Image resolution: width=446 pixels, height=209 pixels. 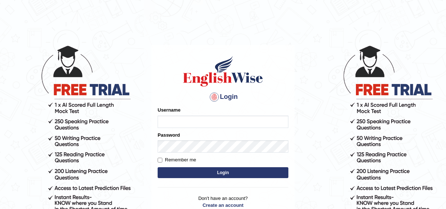 I want to click on label: Remember me, so click(x=177, y=160).